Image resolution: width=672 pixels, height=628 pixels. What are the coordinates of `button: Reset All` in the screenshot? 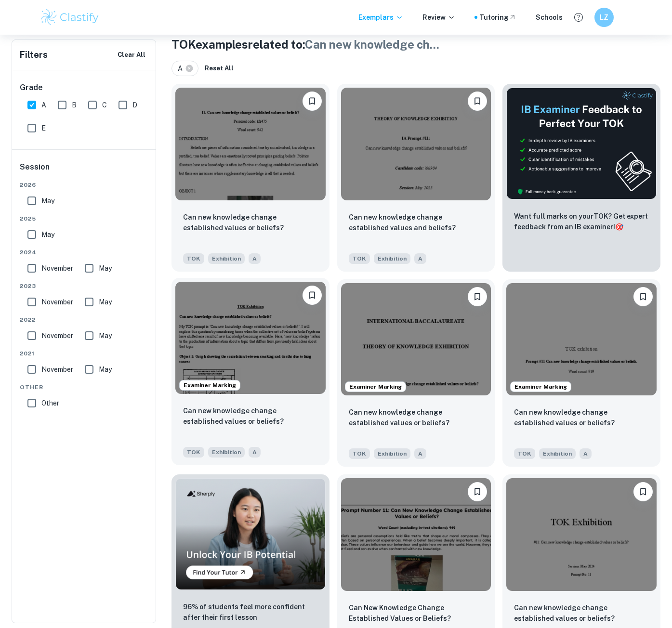 It's located at (219, 69).